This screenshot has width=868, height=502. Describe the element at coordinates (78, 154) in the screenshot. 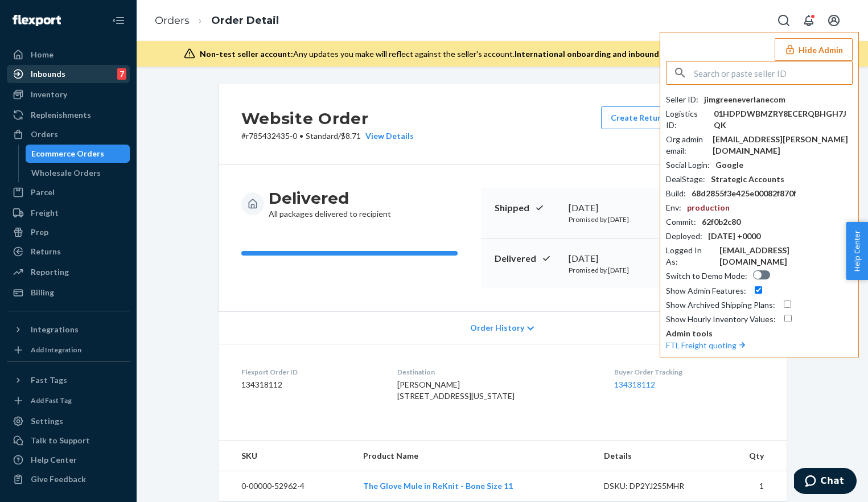

I see `a: Ecommerce Orders` at that location.